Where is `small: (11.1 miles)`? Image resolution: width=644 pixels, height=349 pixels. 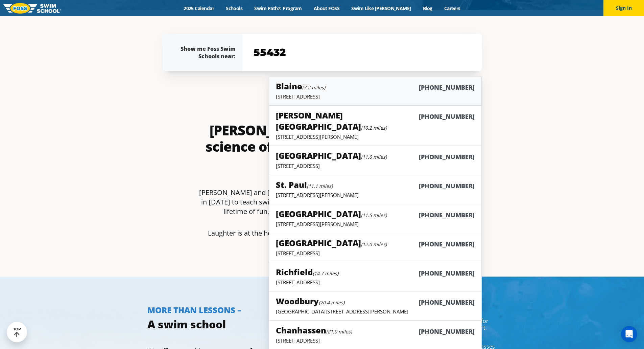 small: (11.1 miles) is located at coordinates (320, 186).